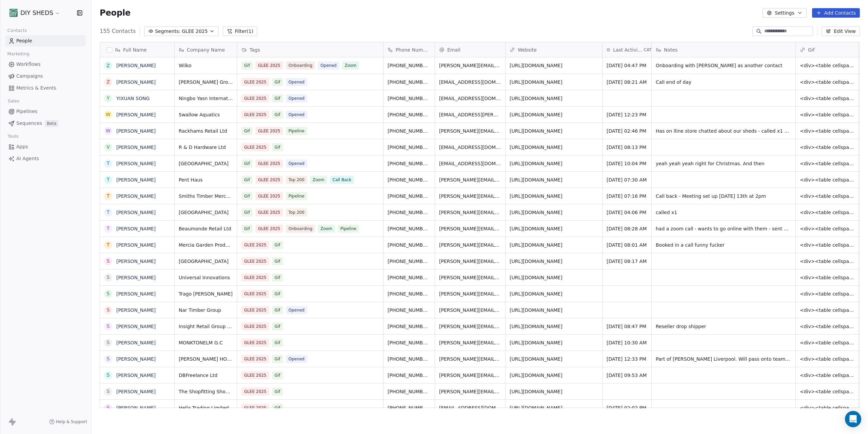  Describe the element at coordinates (827, 50) in the screenshot. I see `div: Gif` at that location.